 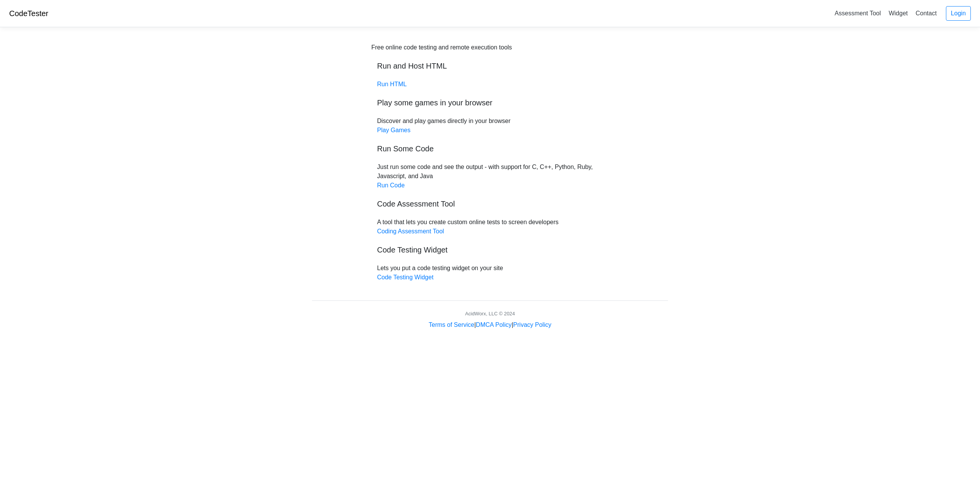 I want to click on h5: Code Assessment Tool, so click(x=490, y=204).